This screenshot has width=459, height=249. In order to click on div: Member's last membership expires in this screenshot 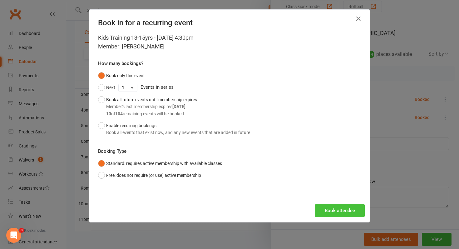, I will do `click(152, 107)`.